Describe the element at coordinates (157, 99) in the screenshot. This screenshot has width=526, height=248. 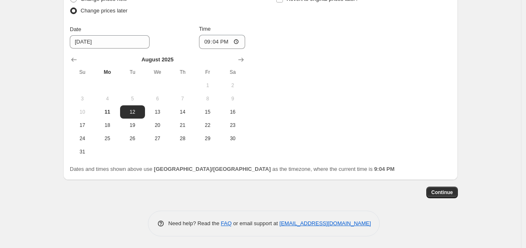
I see `button: Wednesday August 6 2025` at that location.